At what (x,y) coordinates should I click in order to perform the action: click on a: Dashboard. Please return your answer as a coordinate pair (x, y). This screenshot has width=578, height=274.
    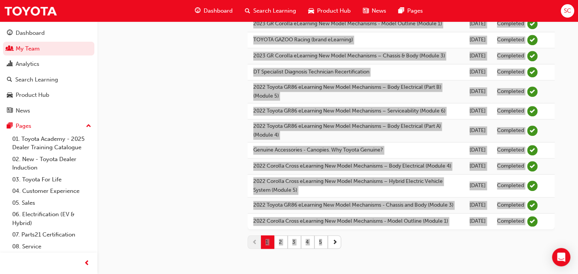
    Looking at the image, I should click on (49, 33).